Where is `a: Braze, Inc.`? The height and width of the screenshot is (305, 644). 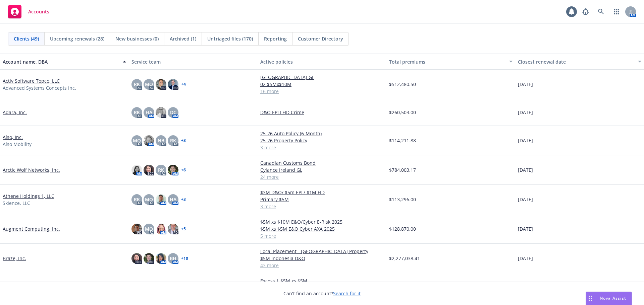
a: Braze, Inc. is located at coordinates (14, 258).